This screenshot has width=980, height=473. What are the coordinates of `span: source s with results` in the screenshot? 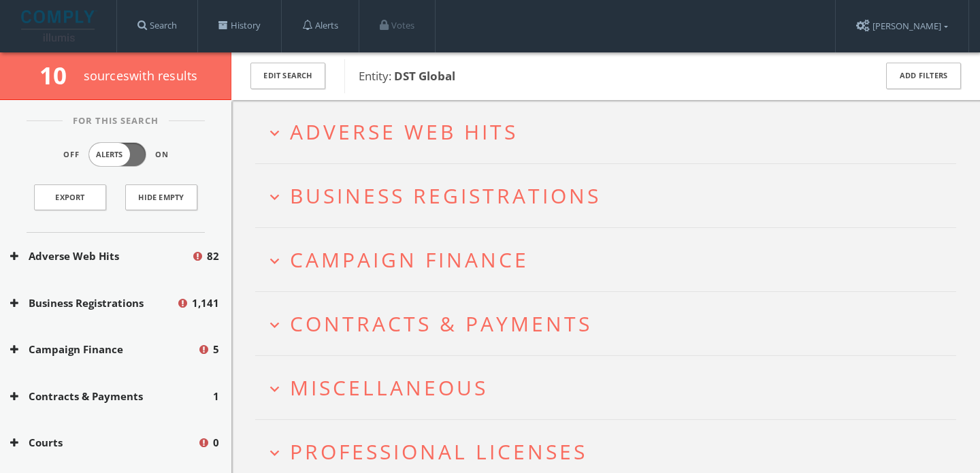 It's located at (141, 75).